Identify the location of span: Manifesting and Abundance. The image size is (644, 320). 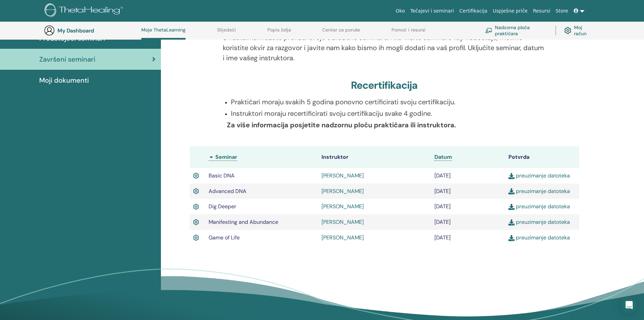
(243, 222).